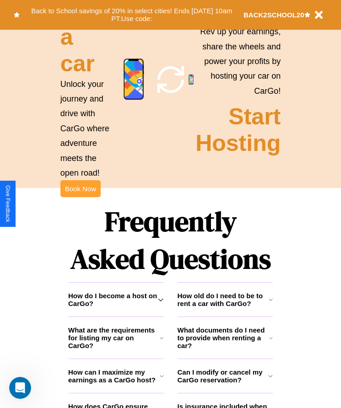  What do you see at coordinates (114, 338) in the screenshot?
I see `h3: What are the requirements for listing my car on CarGo?` at bounding box center [114, 338].